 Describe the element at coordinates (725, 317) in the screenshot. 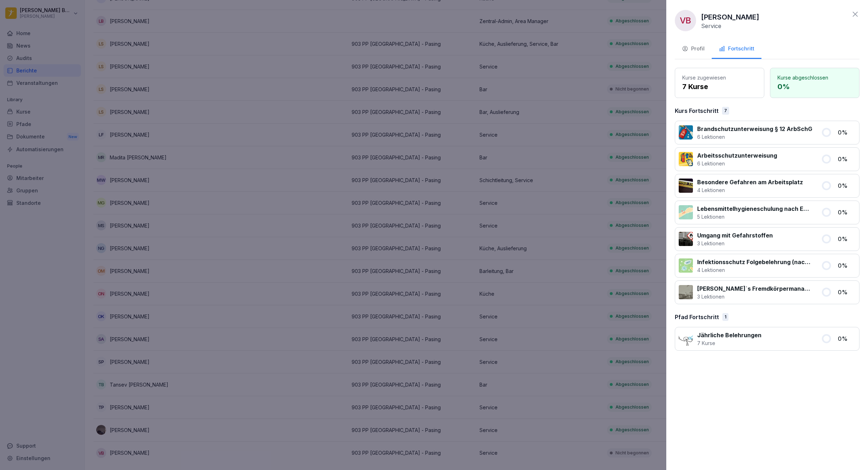

I see `div: 1` at that location.